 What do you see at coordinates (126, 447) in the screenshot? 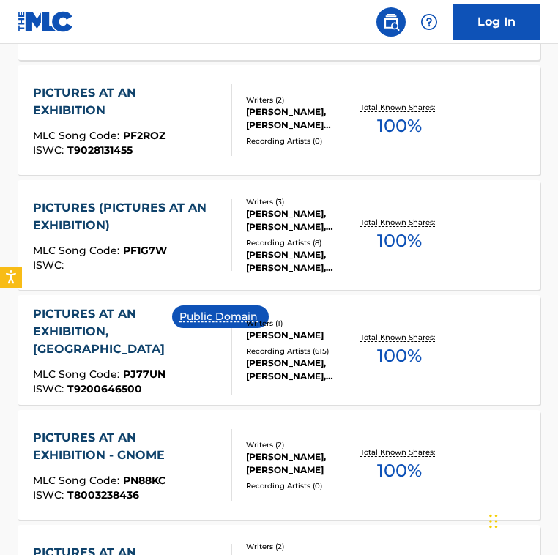
I see `div: PICTURES AT AN EXHIBITION - GNOME` at bounding box center [126, 447].